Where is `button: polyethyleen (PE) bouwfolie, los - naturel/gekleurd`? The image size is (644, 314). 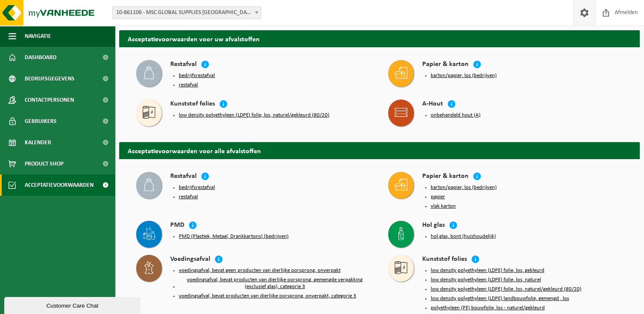 button: polyethyleen (PE) bouwfolie, los - naturel/gekleurd is located at coordinates (487, 308).